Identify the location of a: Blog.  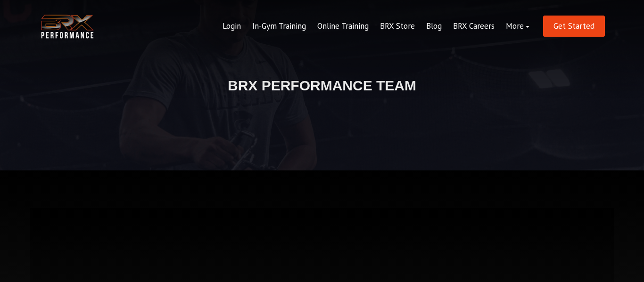
(434, 26).